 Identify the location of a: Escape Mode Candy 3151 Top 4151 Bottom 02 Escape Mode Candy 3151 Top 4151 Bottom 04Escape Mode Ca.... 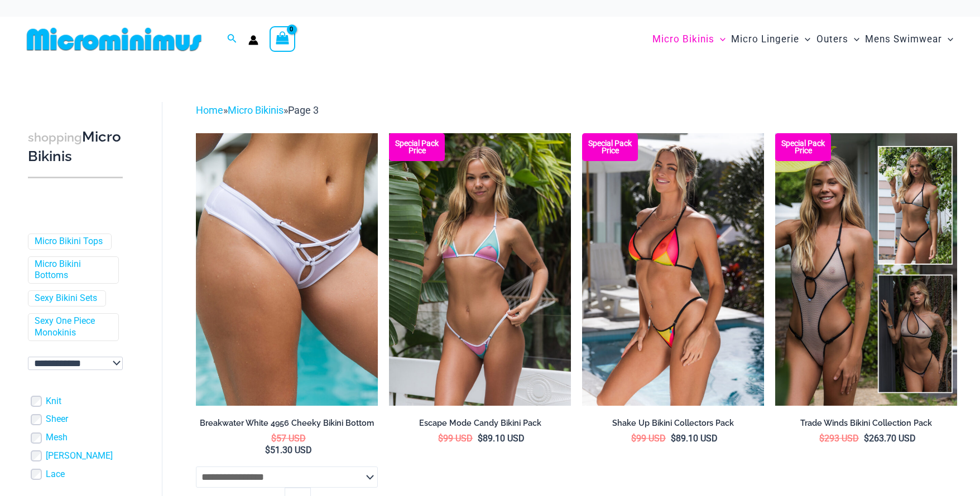
(480, 269).